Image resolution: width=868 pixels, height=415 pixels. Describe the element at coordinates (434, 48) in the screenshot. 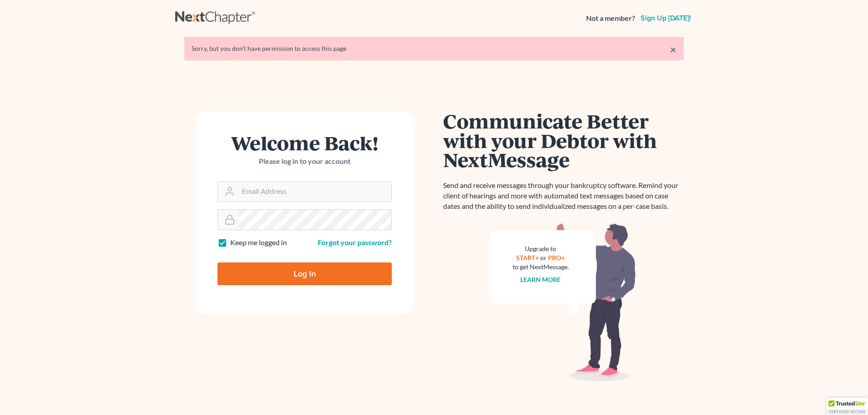

I see `div: Sorry, but you don't have permission to access this page` at that location.